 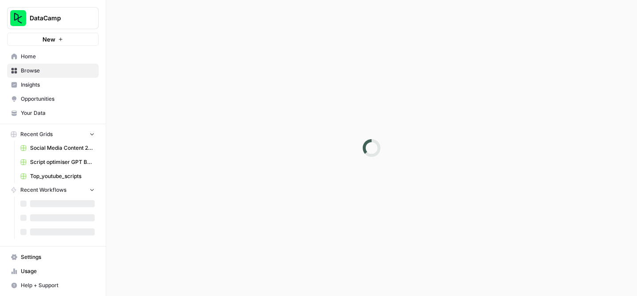 What do you see at coordinates (57, 286) in the screenshot?
I see `span: Help + Support` at bounding box center [57, 286].